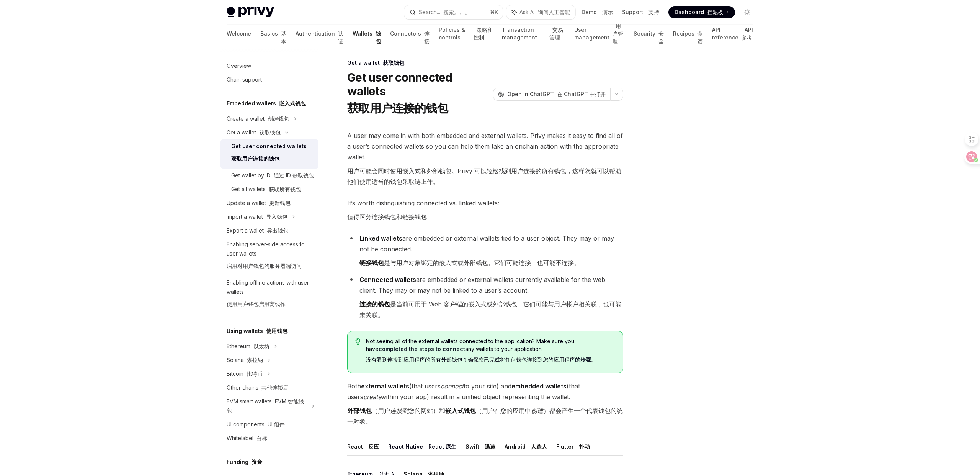  What do you see at coordinates (273, 34) in the screenshot?
I see `a: Basics 基本` at bounding box center [273, 34].